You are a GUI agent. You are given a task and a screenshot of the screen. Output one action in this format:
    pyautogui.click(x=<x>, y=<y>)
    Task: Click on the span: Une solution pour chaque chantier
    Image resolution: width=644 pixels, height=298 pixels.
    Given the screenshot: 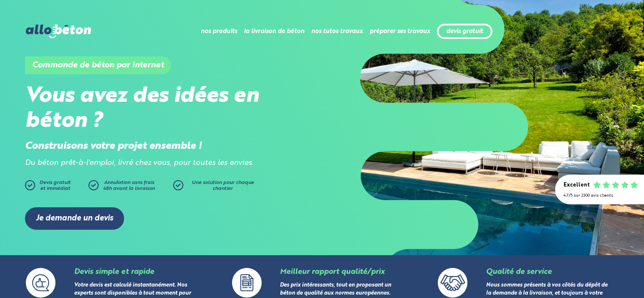 What is the action you would take?
    pyautogui.click(x=223, y=186)
    